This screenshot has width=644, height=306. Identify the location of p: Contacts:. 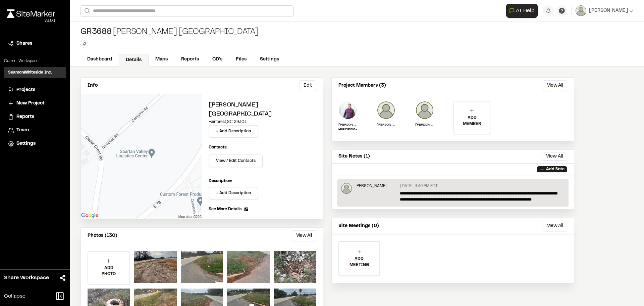
(218, 147).